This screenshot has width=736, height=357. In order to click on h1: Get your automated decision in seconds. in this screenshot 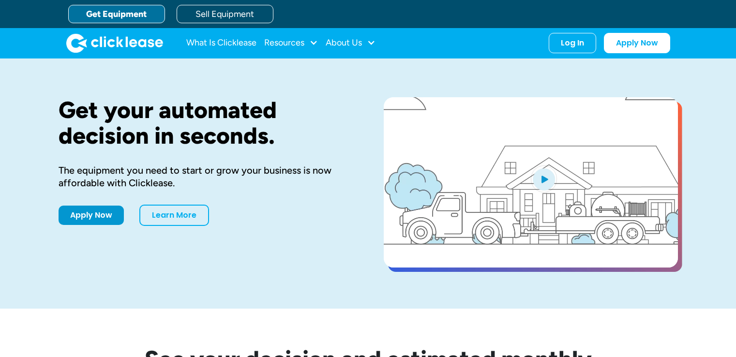, I will do `click(206, 123)`.